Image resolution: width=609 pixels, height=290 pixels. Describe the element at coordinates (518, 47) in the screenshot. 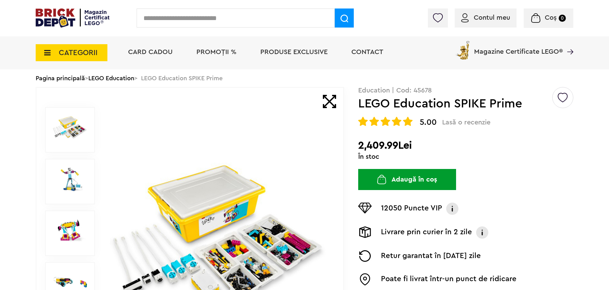

I see `span: Magazine Certificate LEGO®` at that location.